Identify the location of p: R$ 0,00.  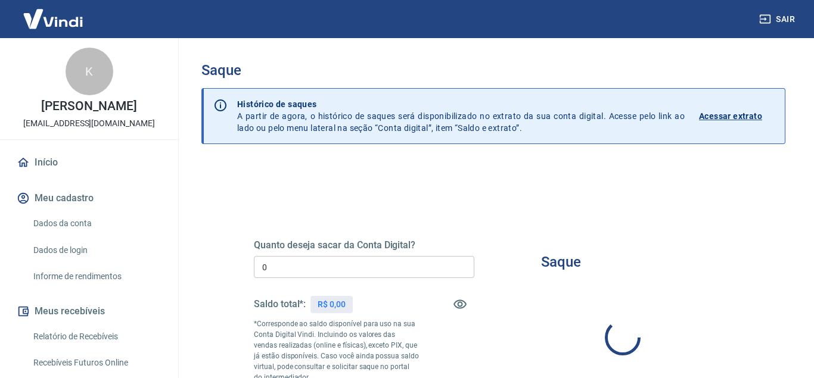
(331, 305).